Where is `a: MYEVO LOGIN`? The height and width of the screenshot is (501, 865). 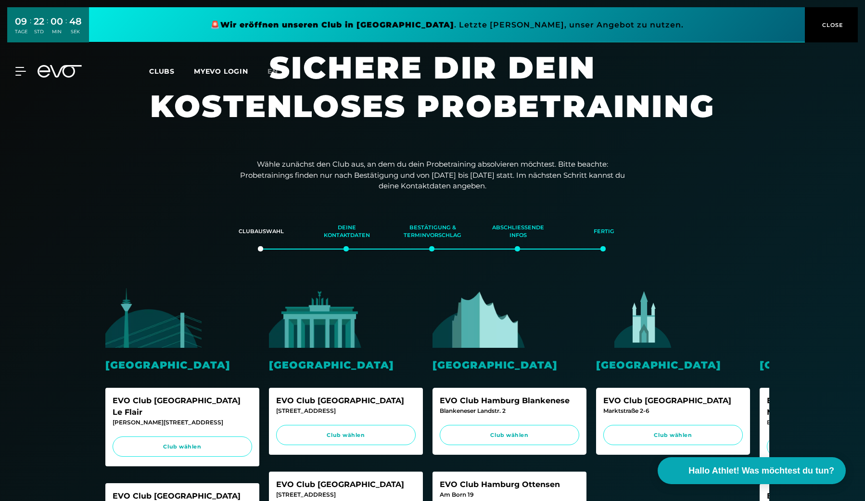 a: MYEVO LOGIN is located at coordinates (221, 71).